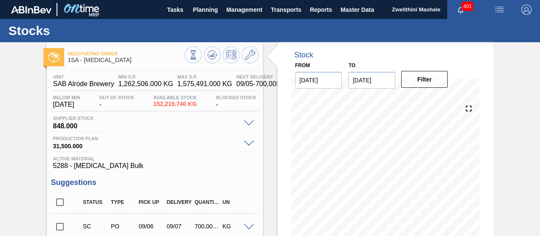 This screenshot has height=236, width=540. Describe the element at coordinates (124, 202) in the screenshot. I see `div: Type` at that location.